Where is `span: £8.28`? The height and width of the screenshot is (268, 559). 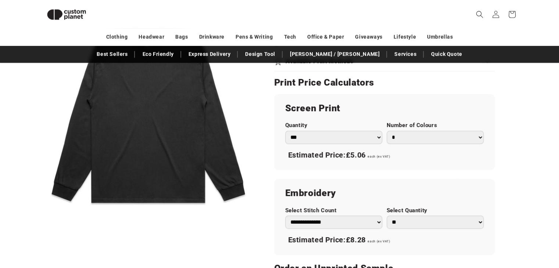
span: £8.28 is located at coordinates (356, 240).